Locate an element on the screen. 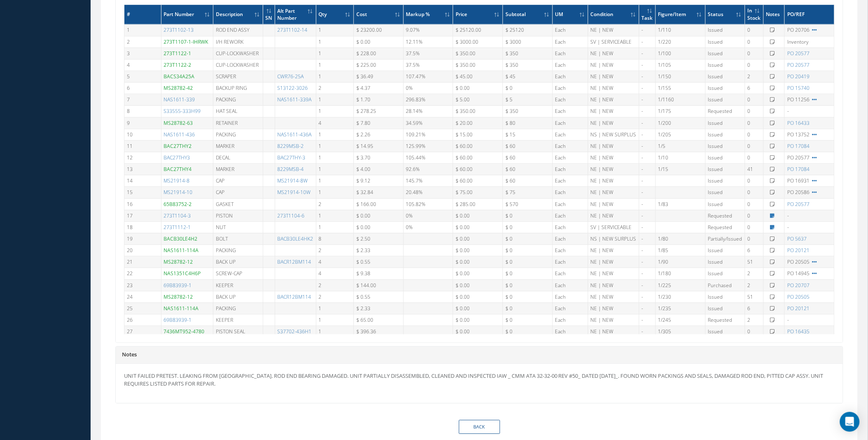 The image size is (868, 440). span: 37.5% is located at coordinates (413, 53).